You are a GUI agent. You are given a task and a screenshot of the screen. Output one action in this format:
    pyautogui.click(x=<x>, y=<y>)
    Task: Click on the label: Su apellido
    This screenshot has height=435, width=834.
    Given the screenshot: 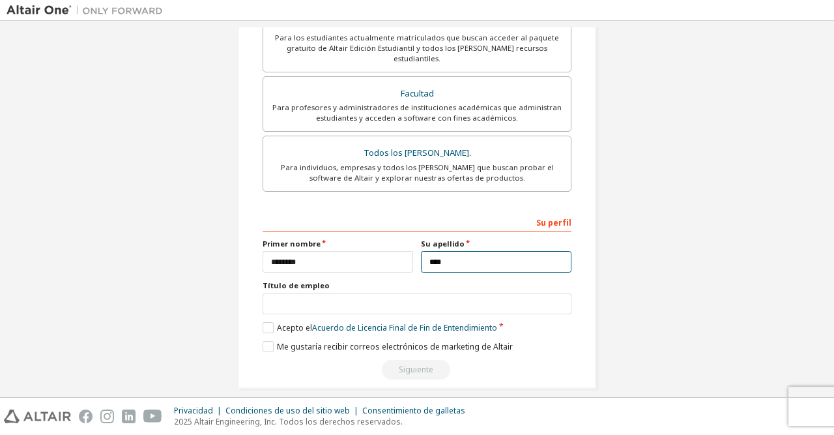 What is the action you would take?
    pyautogui.click(x=496, y=244)
    